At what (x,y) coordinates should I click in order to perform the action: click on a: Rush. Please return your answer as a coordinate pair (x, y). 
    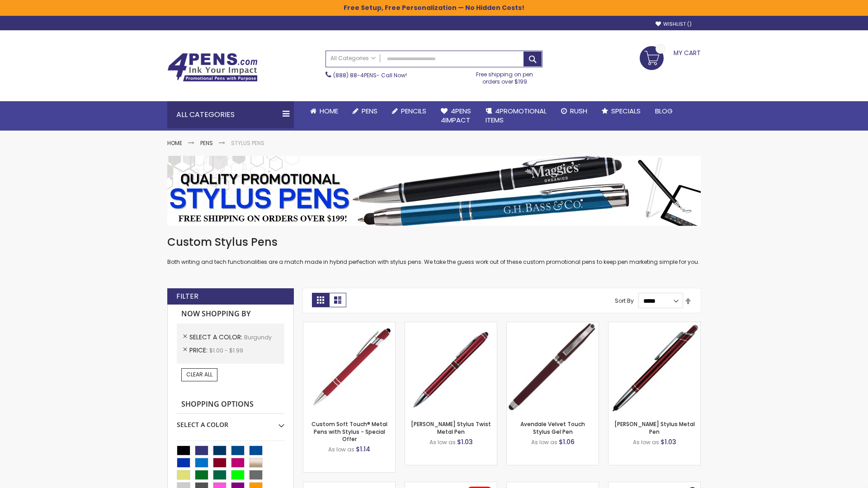
    Looking at the image, I should click on (574, 111).